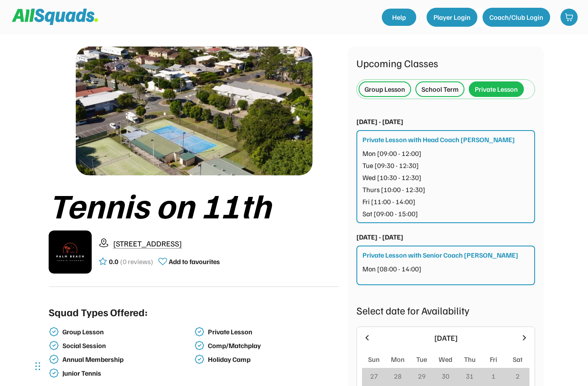 The width and height of the screenshot is (588, 386). What do you see at coordinates (194, 111) in the screenshot?
I see `img: 1000017423.png` at bounding box center [194, 111].